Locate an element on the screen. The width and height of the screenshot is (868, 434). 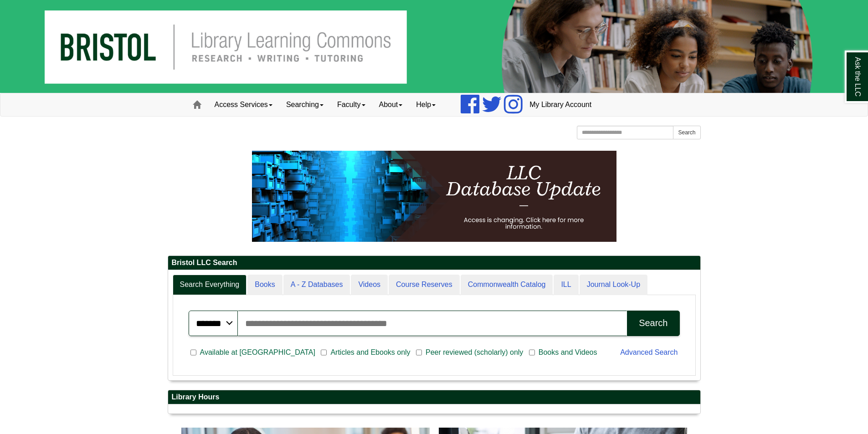
input: Articles and Ebooks only is located at coordinates (324, 353).